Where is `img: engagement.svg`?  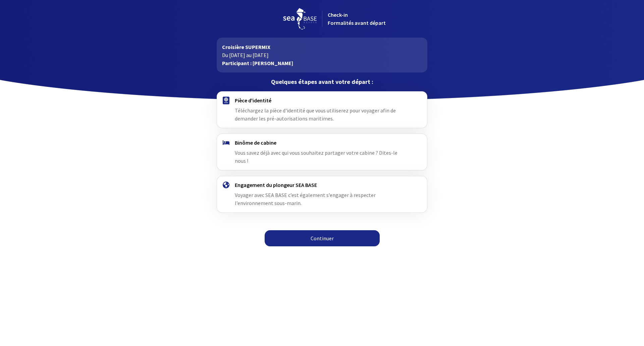 img: engagement.svg is located at coordinates (226, 185).